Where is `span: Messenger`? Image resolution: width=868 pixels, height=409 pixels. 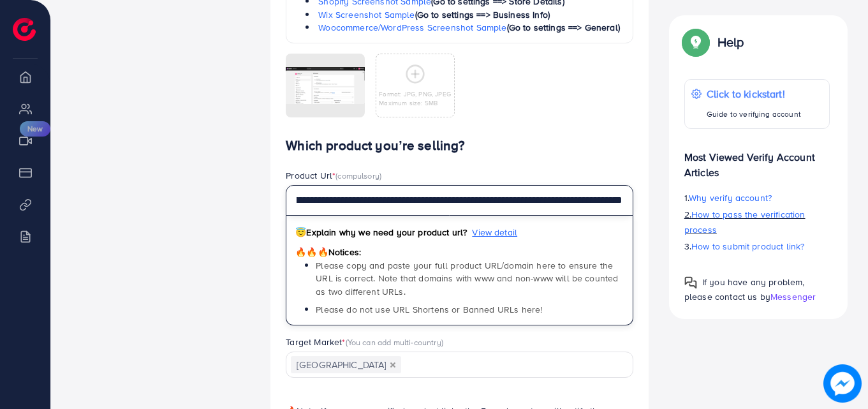 span: Messenger is located at coordinates (793, 297).